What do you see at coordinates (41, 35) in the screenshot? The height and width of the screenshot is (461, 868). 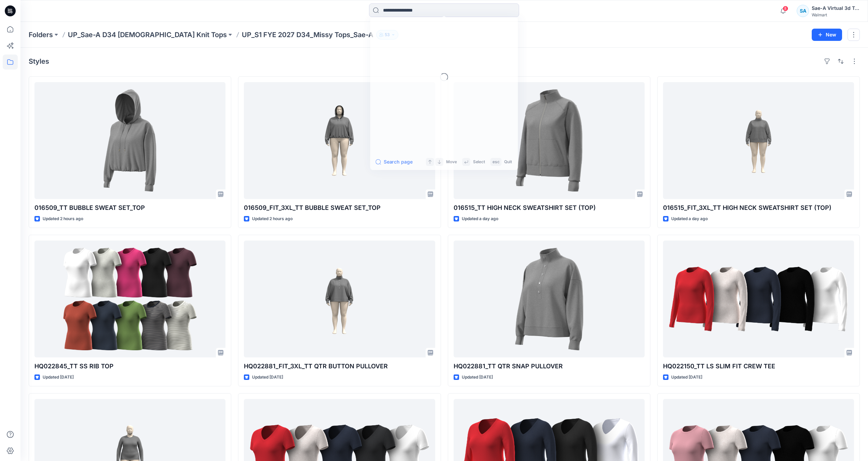 I see `a: Folders` at bounding box center [41, 35].